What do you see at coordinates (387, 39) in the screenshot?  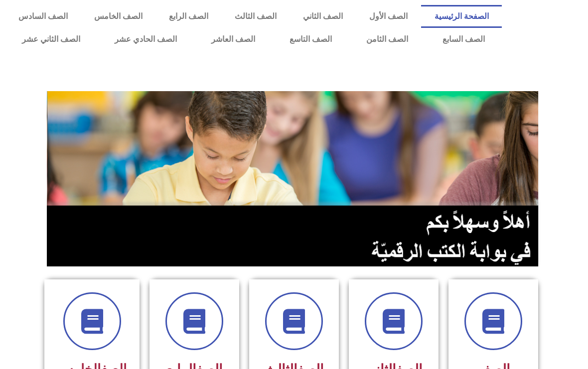 I see `a: الصف الثامن` at bounding box center [387, 39].